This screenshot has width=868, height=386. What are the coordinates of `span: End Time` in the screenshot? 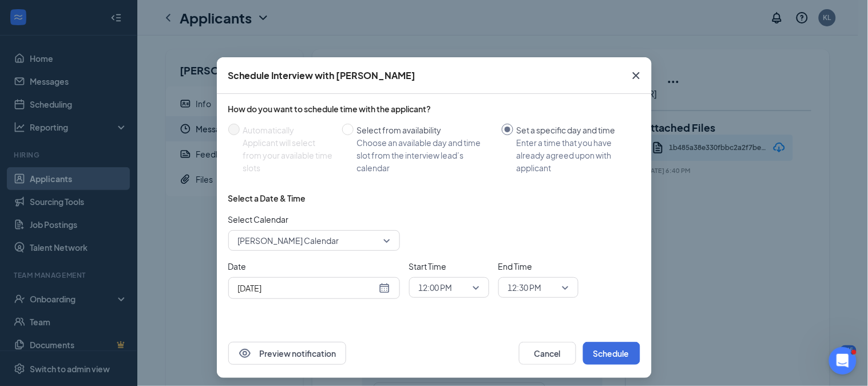 It's located at (539, 267).